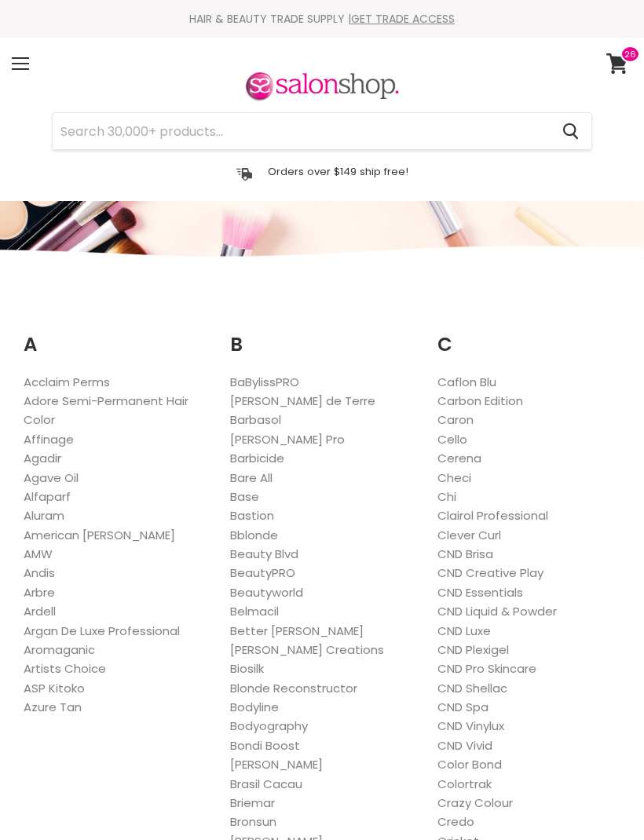 The image size is (644, 840). What do you see at coordinates (54, 688) in the screenshot?
I see `a: ASP Kitoko` at bounding box center [54, 688].